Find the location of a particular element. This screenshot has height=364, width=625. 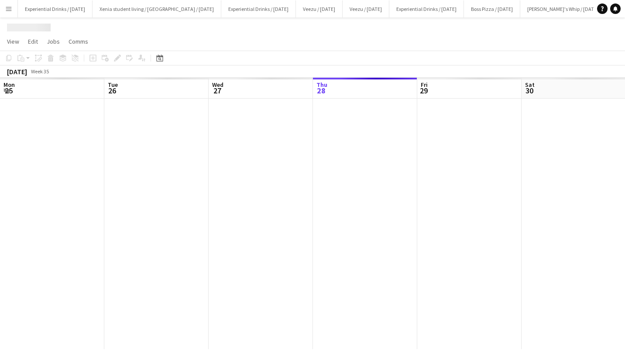

span: Week 35 is located at coordinates (40, 71).